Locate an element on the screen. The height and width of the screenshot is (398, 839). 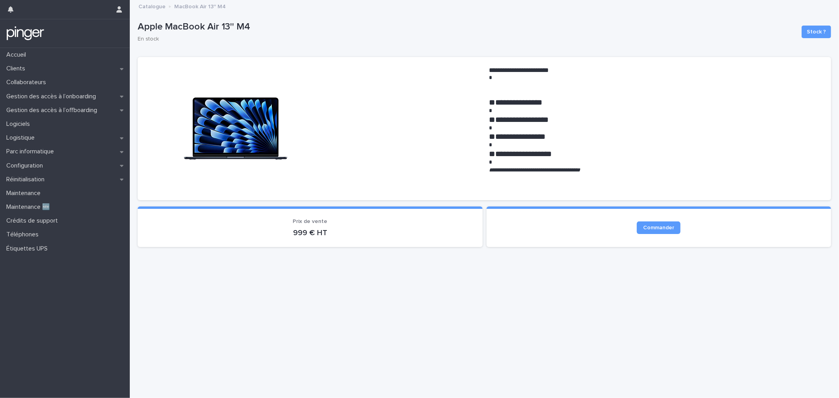
p: MacBook Air 13'' M4 is located at coordinates (200, 6).